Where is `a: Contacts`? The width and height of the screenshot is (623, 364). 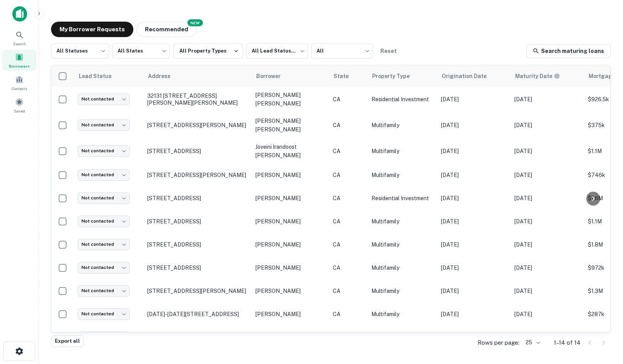 a: Contacts is located at coordinates (19, 83).